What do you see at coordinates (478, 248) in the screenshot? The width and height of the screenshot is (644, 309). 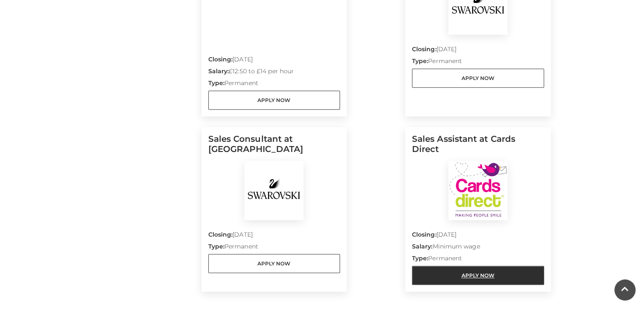 I see `p: Minimum wage` at bounding box center [478, 248].